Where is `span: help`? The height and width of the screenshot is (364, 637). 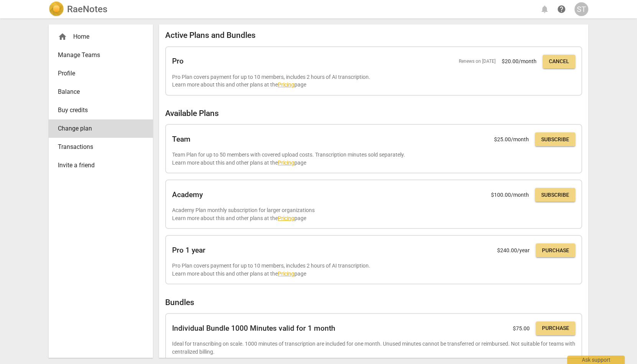
span: help is located at coordinates (562, 9).